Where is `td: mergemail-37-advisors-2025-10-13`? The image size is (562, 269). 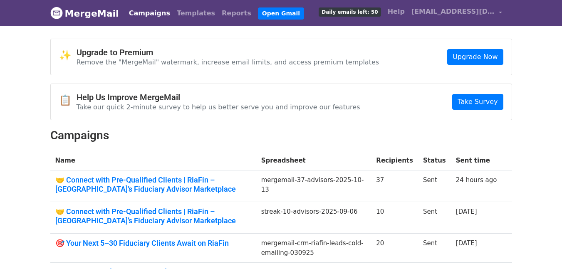
td: mergemail-37-advisors-2025-10-13 is located at coordinates (314, 187).